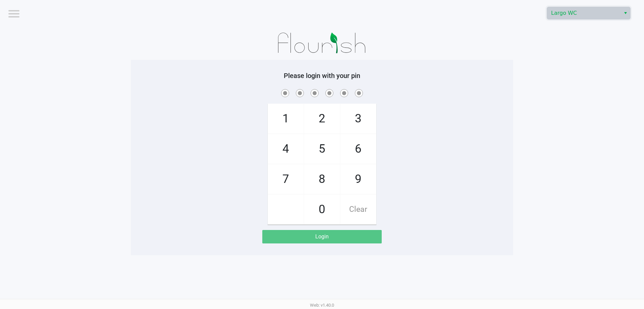  What do you see at coordinates (286, 149) in the screenshot?
I see `span: 4` at bounding box center [286, 149].